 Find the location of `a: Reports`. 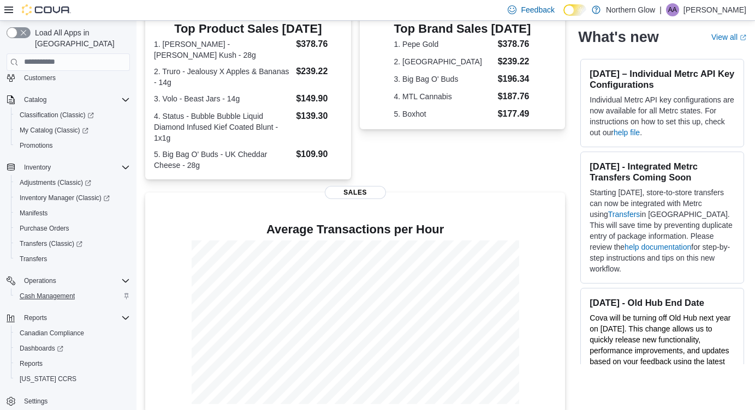

a: Reports is located at coordinates (31, 364).